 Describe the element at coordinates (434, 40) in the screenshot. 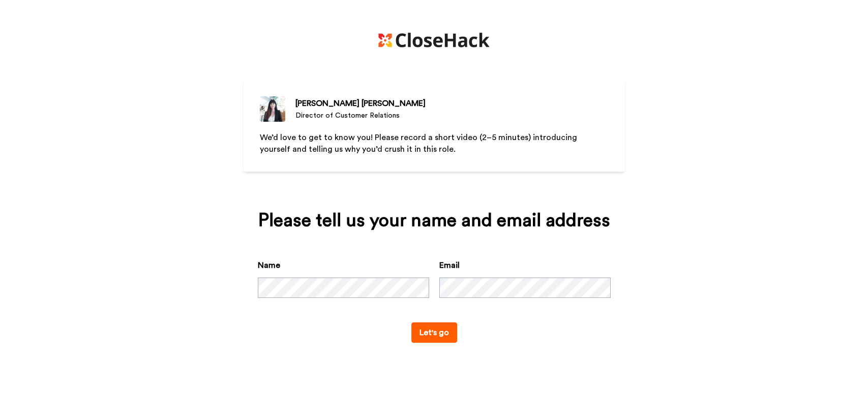

I see `img: https://cdn.bonjoro.com/media/8ef20797-8052-423f-a066-3a70dff60c56/6f41e73b-fbe8-40a5-8aec-628176...` at that location.